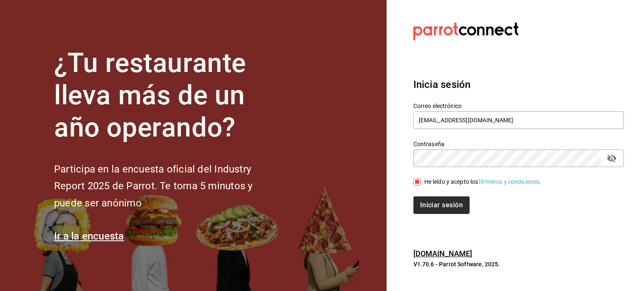 The height and width of the screenshot is (291, 644). What do you see at coordinates (483, 182) in the screenshot?
I see `div: He leído y acepto los` at bounding box center [483, 182].